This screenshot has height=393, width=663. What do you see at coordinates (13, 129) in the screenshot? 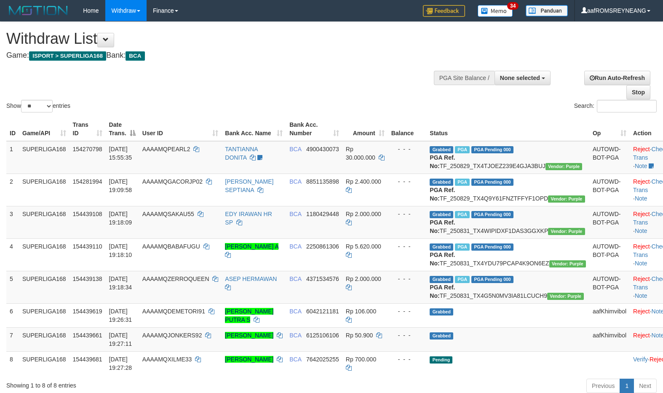
I see `th: ID` at bounding box center [13, 129].